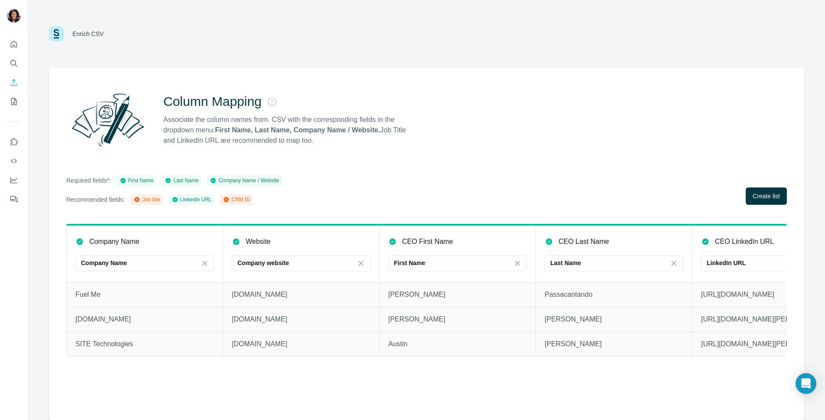 This screenshot has height=420, width=825. Describe the element at coordinates (14, 63) in the screenshot. I see `button: Search` at that location.